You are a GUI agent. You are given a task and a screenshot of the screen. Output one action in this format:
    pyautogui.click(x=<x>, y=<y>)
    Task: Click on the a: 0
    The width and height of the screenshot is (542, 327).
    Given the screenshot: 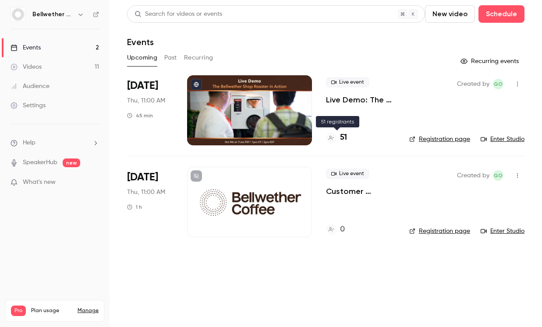 What is the action you would take?
    pyautogui.click(x=335, y=230)
    